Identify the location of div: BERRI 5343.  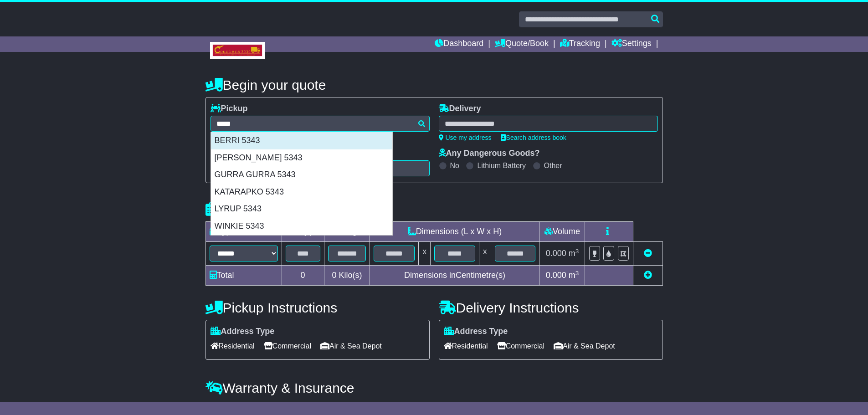
(302, 141).